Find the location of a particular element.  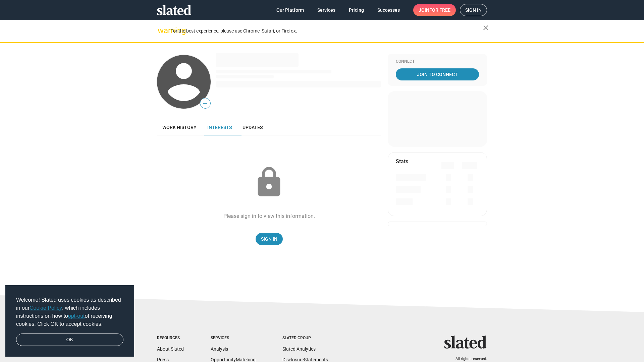

mat-icon: warning is located at coordinates (161, 31).